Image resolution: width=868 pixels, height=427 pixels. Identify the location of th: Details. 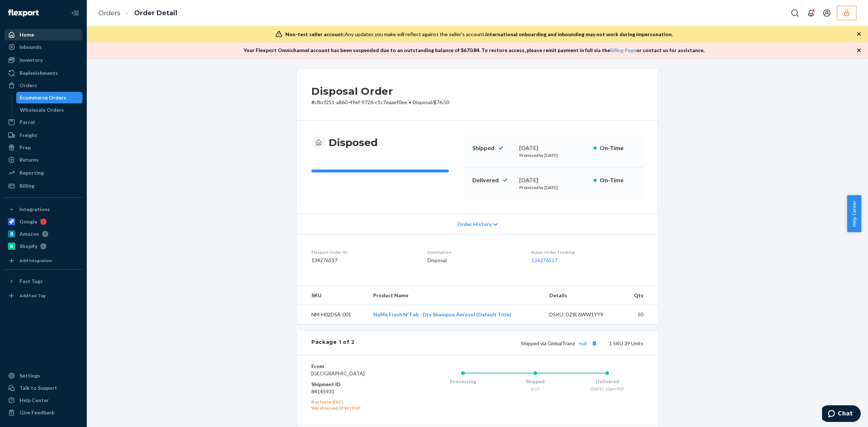
(583, 296).